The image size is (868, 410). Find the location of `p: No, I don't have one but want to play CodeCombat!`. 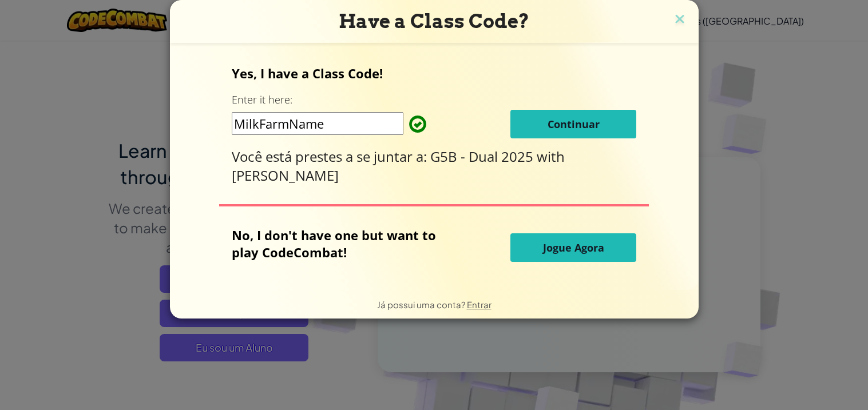

p: No, I don't have one but want to play CodeCombat! is located at coordinates (343, 244).